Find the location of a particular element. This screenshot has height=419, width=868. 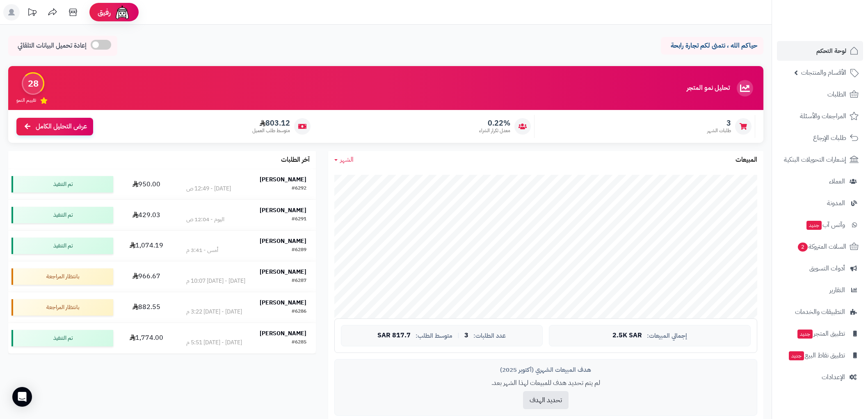

button: تحديد الهدف is located at coordinates (546, 400).